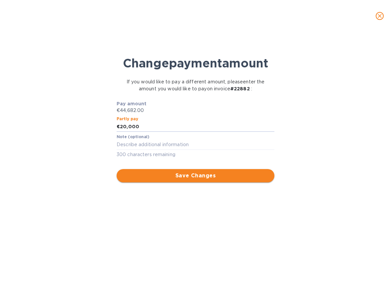  Describe the element at coordinates (195, 85) in the screenshot. I see `p: If you would like to pay a different amount, please enter the amount you would like to pay on inv...` at that location.